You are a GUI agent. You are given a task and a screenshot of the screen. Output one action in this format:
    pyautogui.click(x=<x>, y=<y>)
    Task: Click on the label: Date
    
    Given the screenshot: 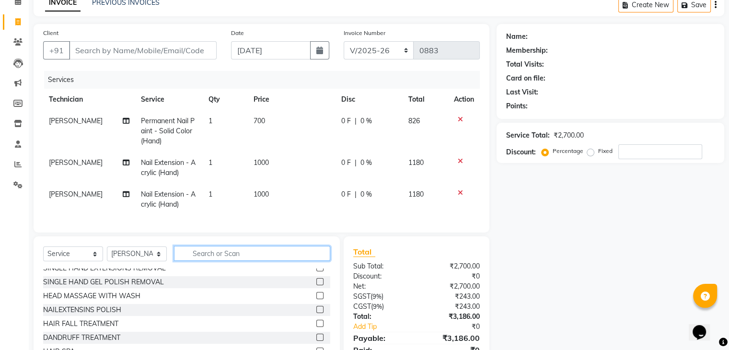 What is the action you would take?
    pyautogui.click(x=237, y=33)
    